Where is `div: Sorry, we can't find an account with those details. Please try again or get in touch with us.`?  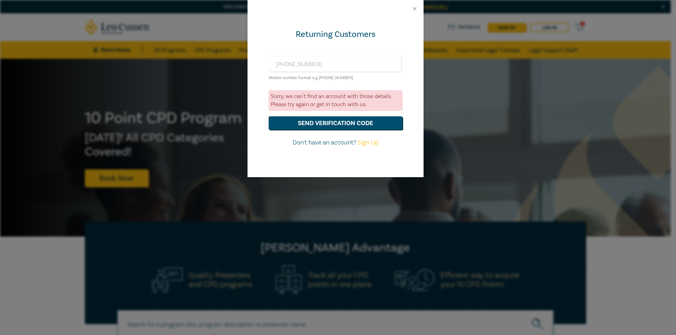
div: Sorry, we can't find an account with those details. Please try again or get in touch with us. is located at coordinates (335, 101).